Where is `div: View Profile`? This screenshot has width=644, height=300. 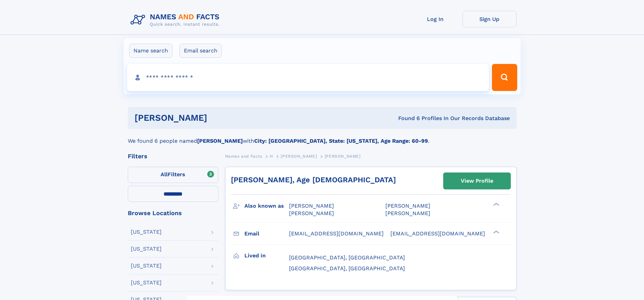 div: View Profile is located at coordinates (477, 181).